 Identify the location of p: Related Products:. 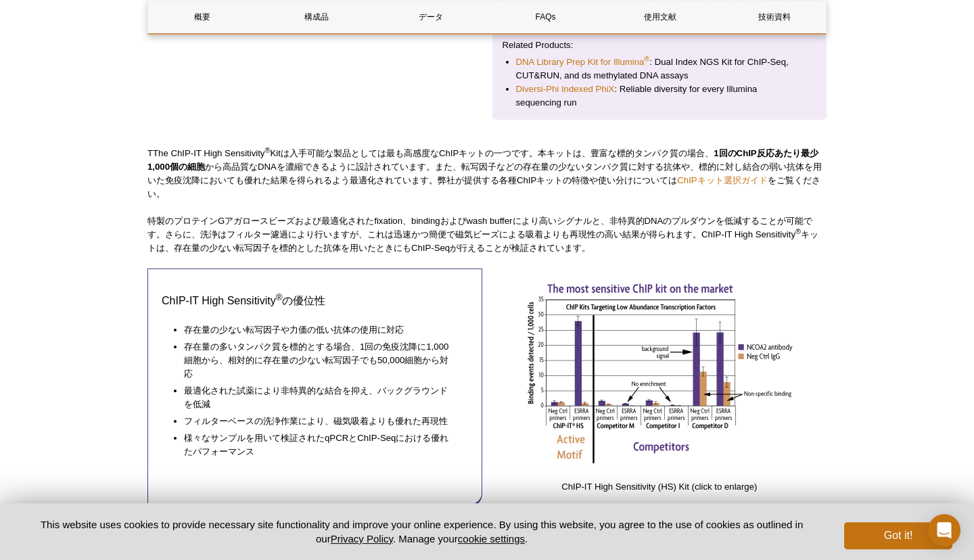
(659, 45).